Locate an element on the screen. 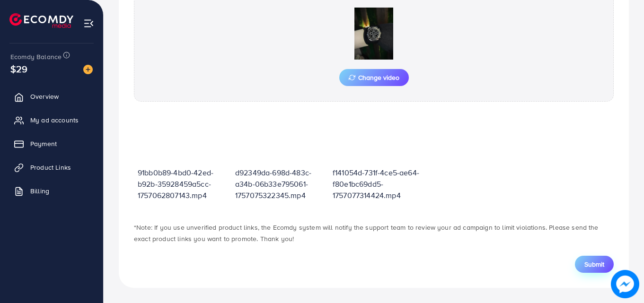  p: f141054d-731f-4ce5-ae64-f80e1bc69dd5-1757077314424.mp4 is located at coordinates (378, 184).